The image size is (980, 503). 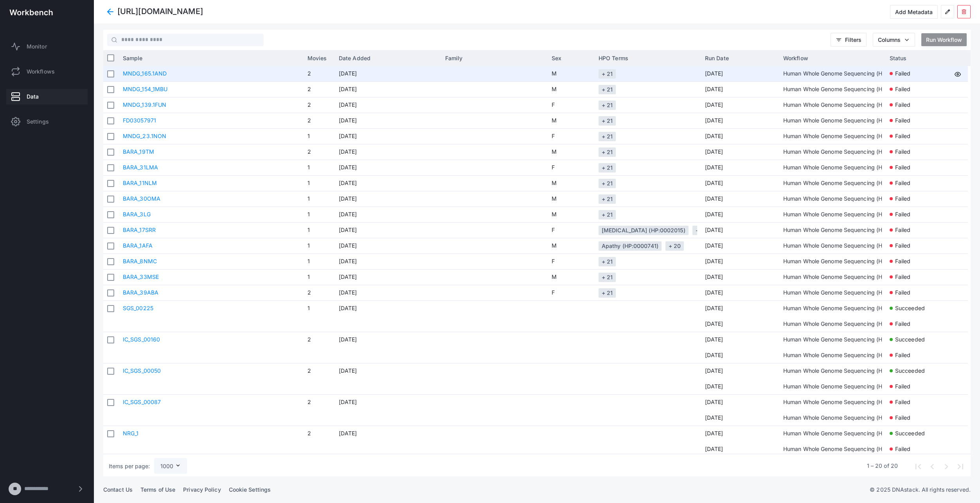 I want to click on span: Movies, so click(x=317, y=58).